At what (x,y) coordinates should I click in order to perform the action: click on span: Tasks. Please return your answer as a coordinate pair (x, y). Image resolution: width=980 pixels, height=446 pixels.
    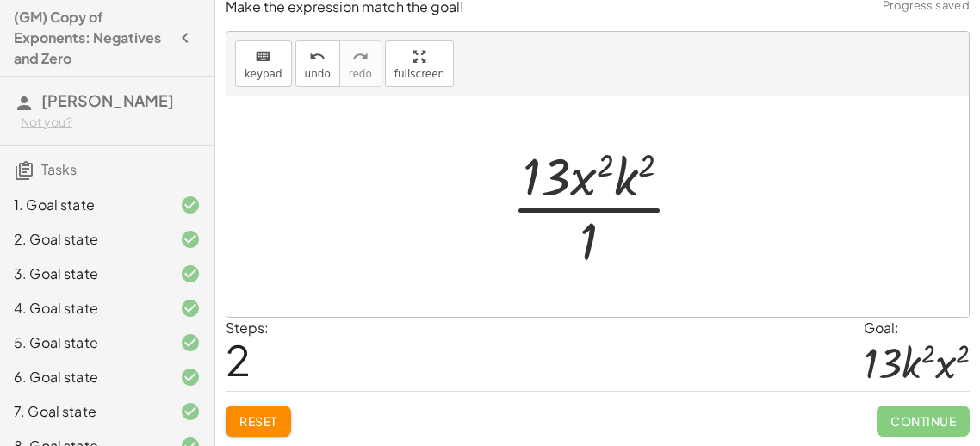
    Looking at the image, I should click on (58, 169).